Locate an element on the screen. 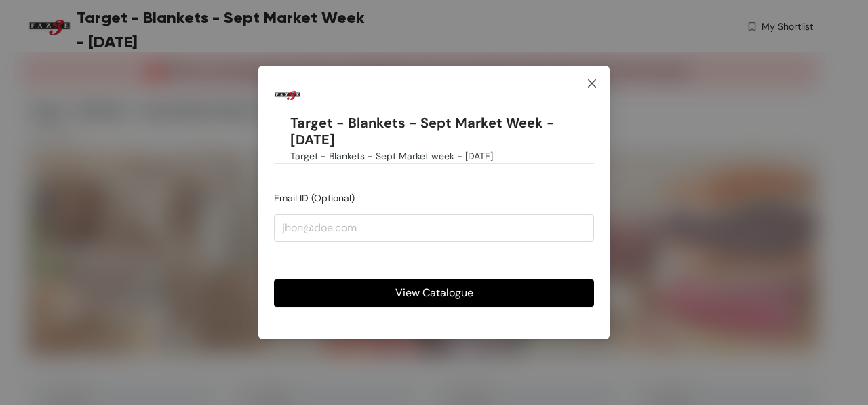 This screenshot has width=868, height=405. span: close is located at coordinates (592, 83).